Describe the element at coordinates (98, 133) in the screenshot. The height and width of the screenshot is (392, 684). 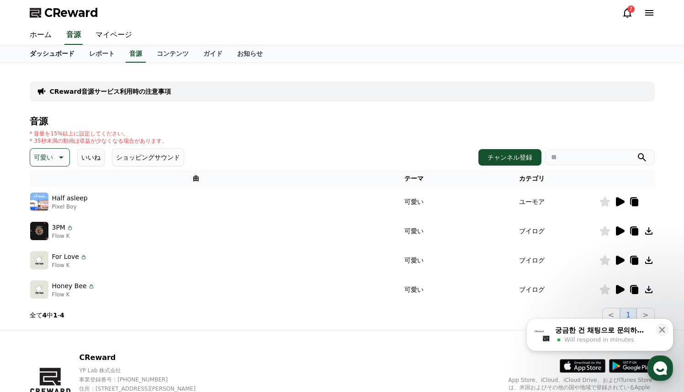
I see `p: * 音量を15%以上に設定してください。` at that location.